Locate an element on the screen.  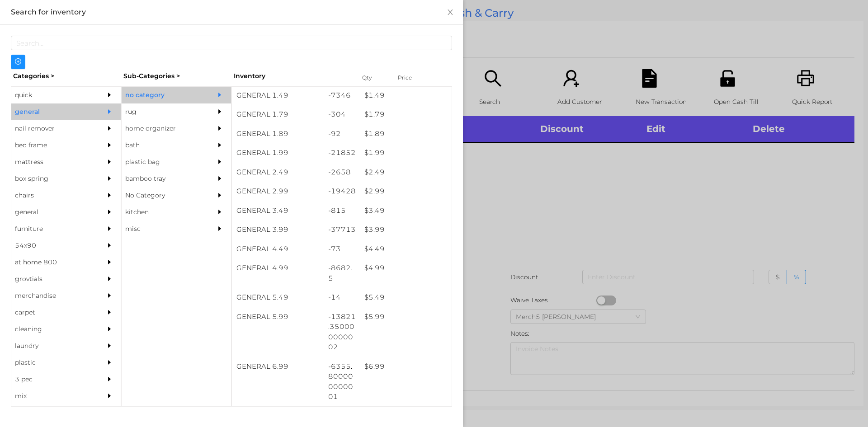
div: GENERAL 4.99 is located at coordinates (278, 268).